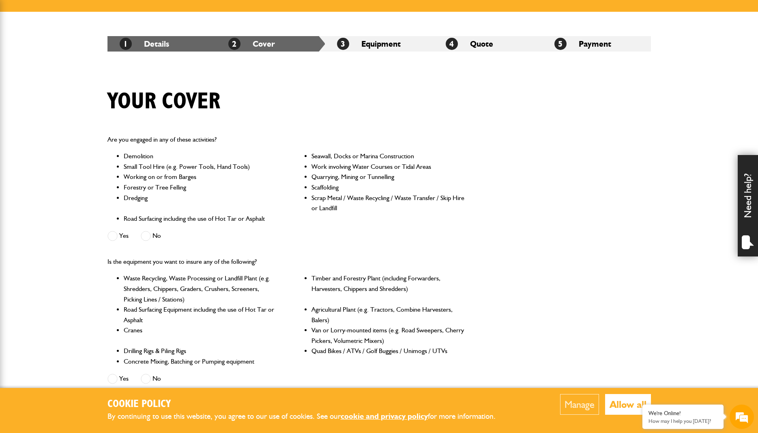 Image resolution: width=758 pixels, height=433 pixels. Describe the element at coordinates (200, 167) in the screenshot. I see `li: Small Tool Hire (e.g. Power Tools, Hand Tools)` at that location.